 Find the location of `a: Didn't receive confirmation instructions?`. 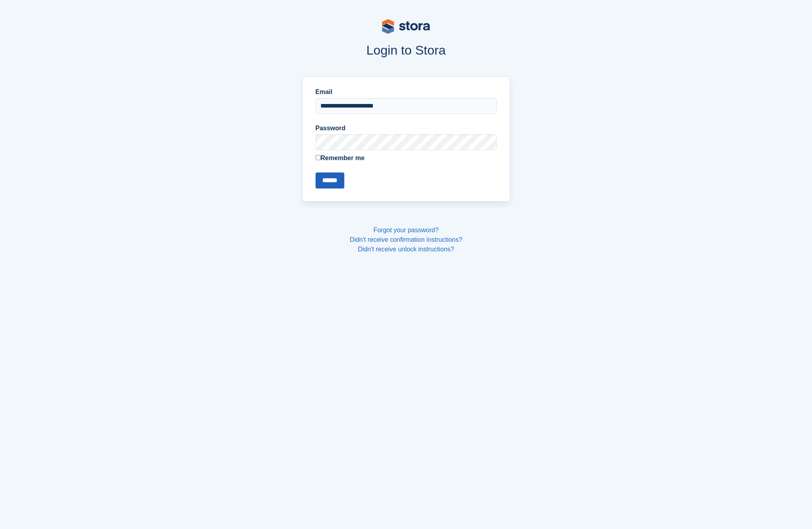

a: Didn't receive confirmation instructions? is located at coordinates (406, 239).